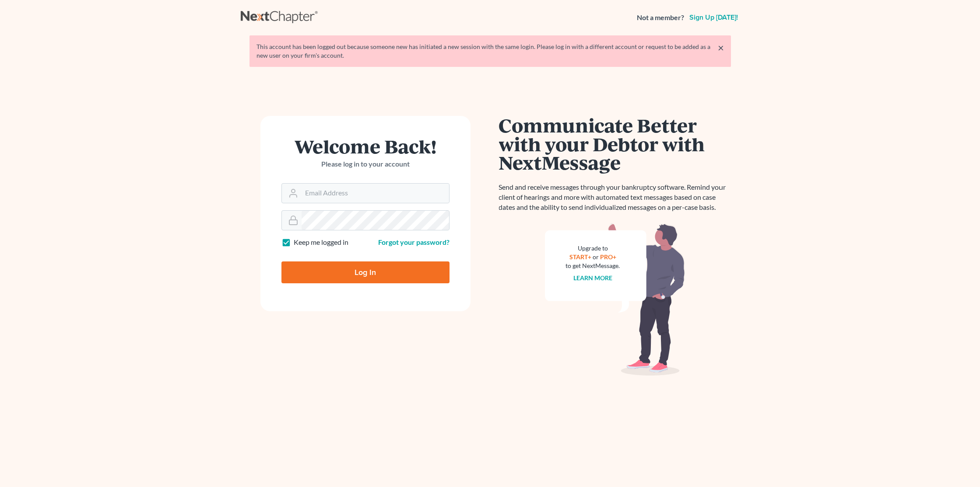 Image resolution: width=980 pixels, height=487 pixels. Describe the element at coordinates (593, 249) in the screenshot. I see `div: Upgrade to` at that location.